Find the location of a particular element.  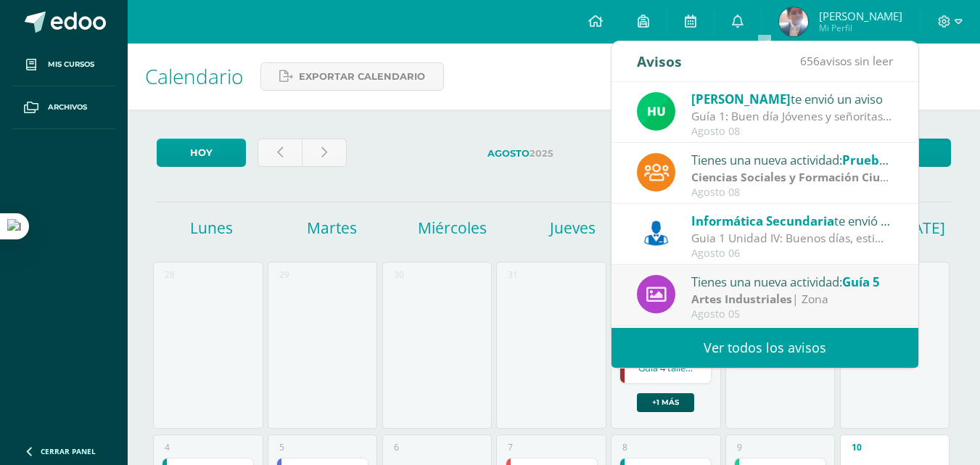

a: Guía 4 talleres de Música is located at coordinates (665, 370).